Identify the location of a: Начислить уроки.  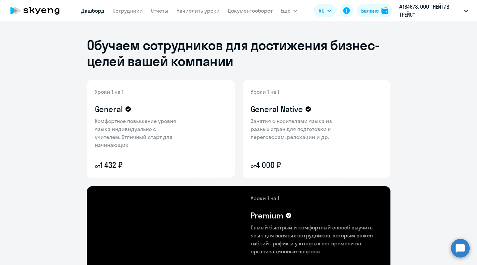
(198, 11).